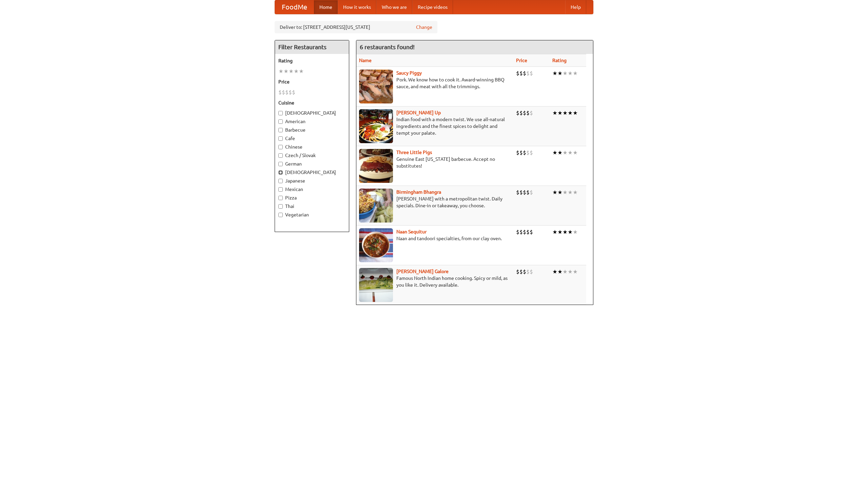 The height and width of the screenshot is (480, 868). Describe the element at coordinates (280, 181) in the screenshot. I see `input: Japanese` at that location.